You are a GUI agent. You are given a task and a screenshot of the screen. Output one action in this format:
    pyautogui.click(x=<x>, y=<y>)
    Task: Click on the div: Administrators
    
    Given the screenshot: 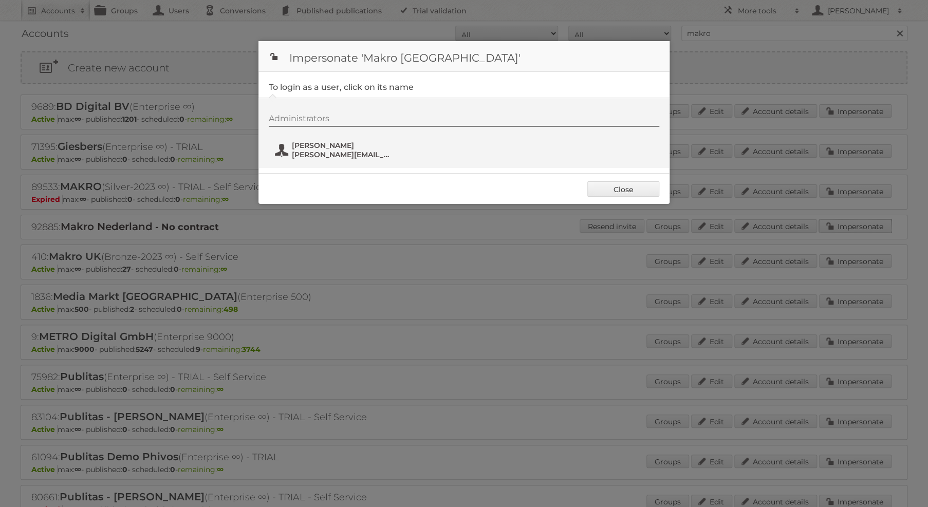 What is the action you would take?
    pyautogui.click(x=464, y=120)
    